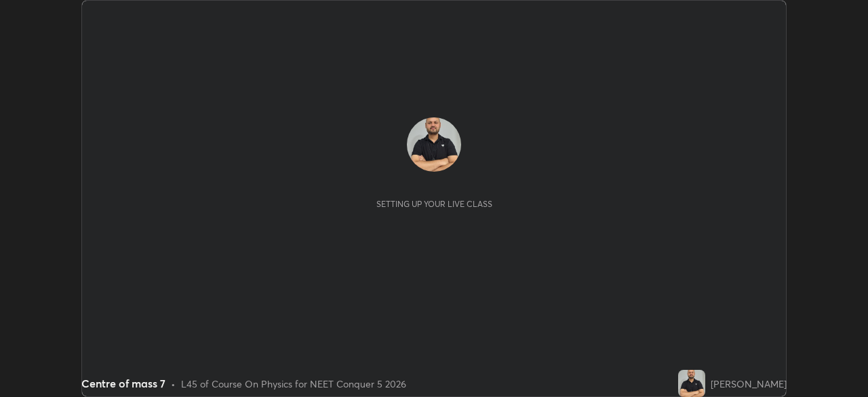 This screenshot has width=868, height=397. Describe the element at coordinates (434, 203) in the screenshot. I see `div: Setting up your live class` at that location.